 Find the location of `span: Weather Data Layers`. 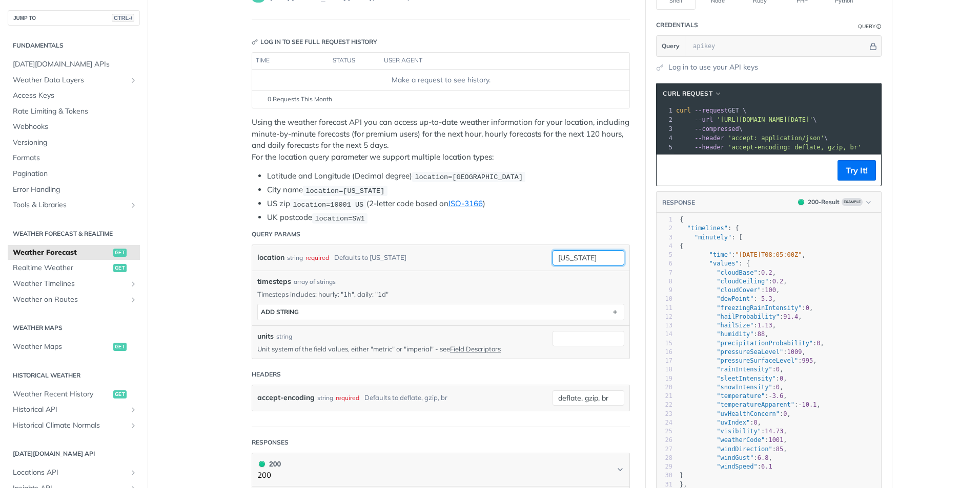

span: Weather Data Layers is located at coordinates (70, 80).